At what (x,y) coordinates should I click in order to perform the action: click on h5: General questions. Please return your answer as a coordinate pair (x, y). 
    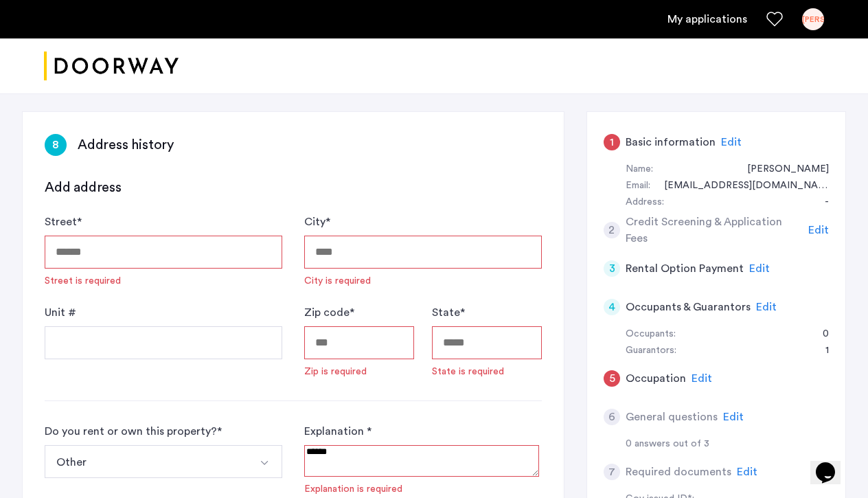
    Looking at the image, I should click on (672, 417).